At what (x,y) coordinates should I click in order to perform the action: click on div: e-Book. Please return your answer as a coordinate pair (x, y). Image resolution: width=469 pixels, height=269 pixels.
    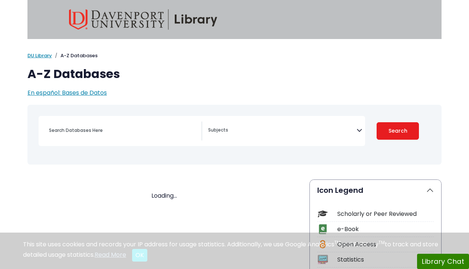
    Looking at the image, I should click on (385, 229).